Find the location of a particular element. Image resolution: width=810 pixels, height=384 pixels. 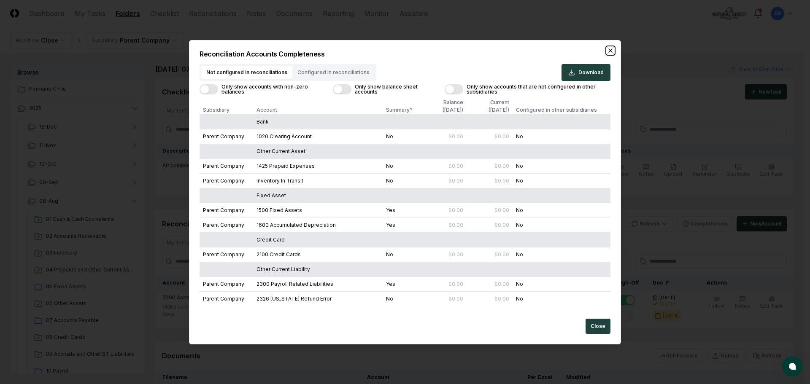

td: 1020 Clearing Account is located at coordinates (318, 137).